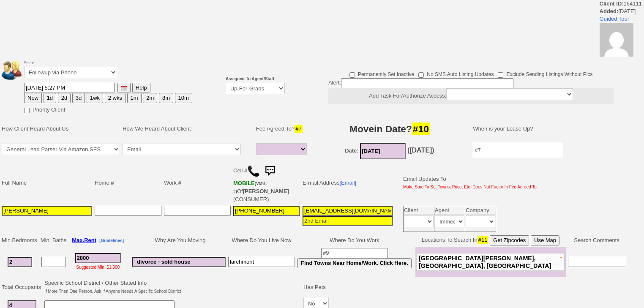 The width and height of the screenshot is (644, 308). Describe the element at coordinates (611, 4) in the screenshot. I see `b: Client ID:` at that location.